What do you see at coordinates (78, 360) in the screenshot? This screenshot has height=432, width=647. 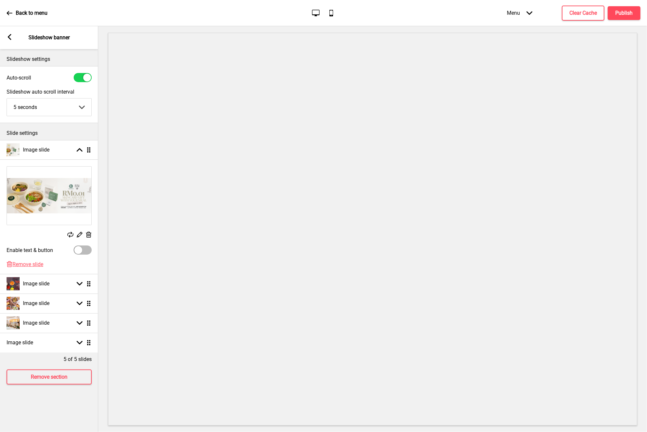 I see `p: 5 of 5 slides` at bounding box center [78, 360].